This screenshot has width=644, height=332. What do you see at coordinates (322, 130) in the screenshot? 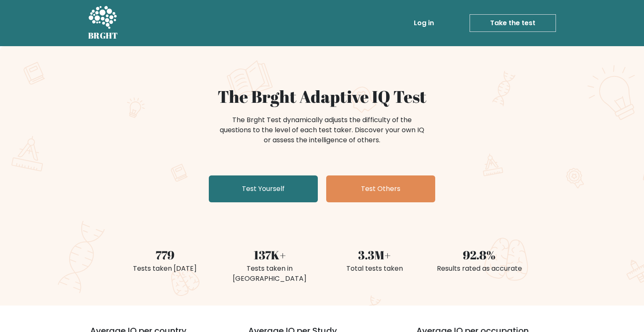
I see `div: The Brght Test dynamically adjusts the difficulty of the questions to the level of each test take...` at bounding box center [322, 130].